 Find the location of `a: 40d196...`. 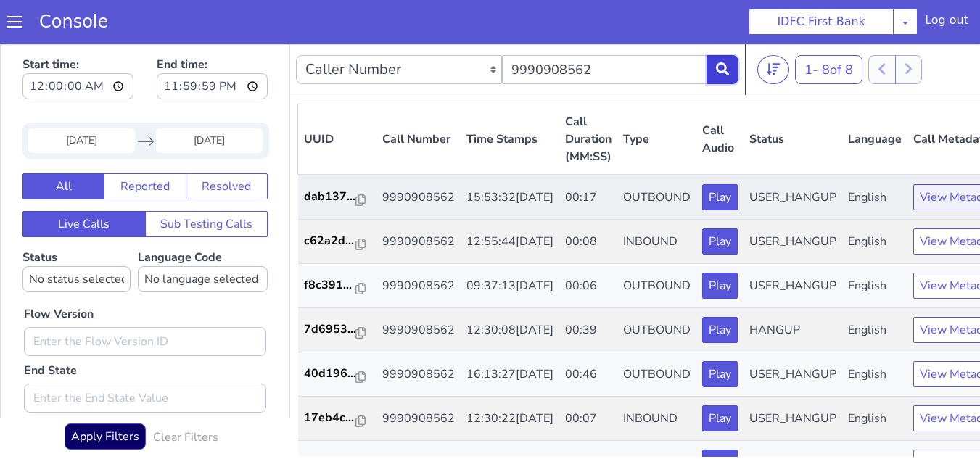

a: 40d196... is located at coordinates (337, 330).